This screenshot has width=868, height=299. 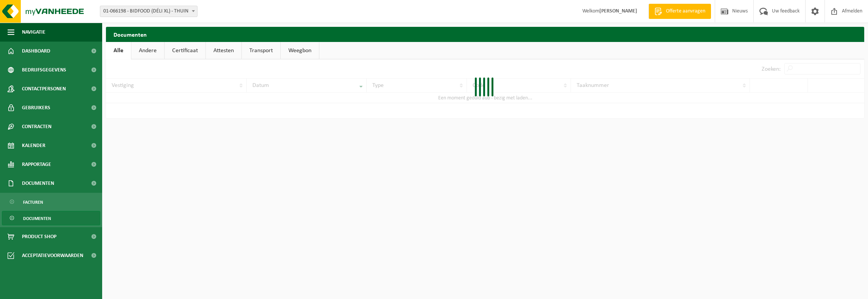 I want to click on a: Documenten, so click(x=51, y=218).